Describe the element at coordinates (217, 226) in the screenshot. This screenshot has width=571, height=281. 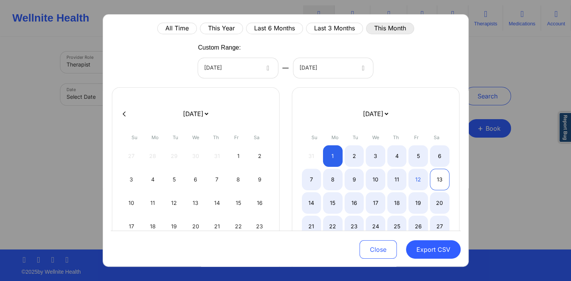
I see `div: Thu Aug 21 2025` at that location.